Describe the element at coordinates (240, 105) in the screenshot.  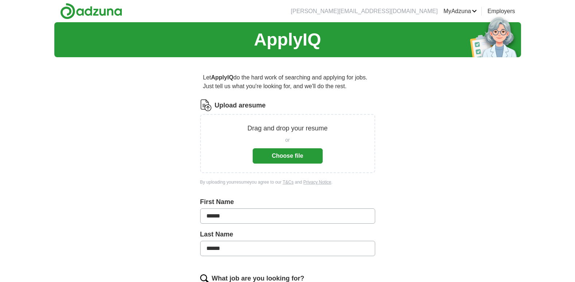
I see `label: Upload a resume` at that location.